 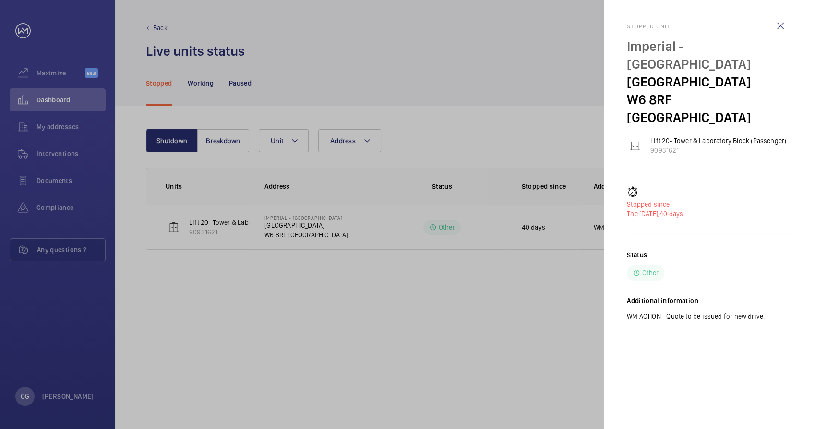 What do you see at coordinates (635, 146) in the screenshot?
I see `img: elevator.svg` at bounding box center [635, 146].